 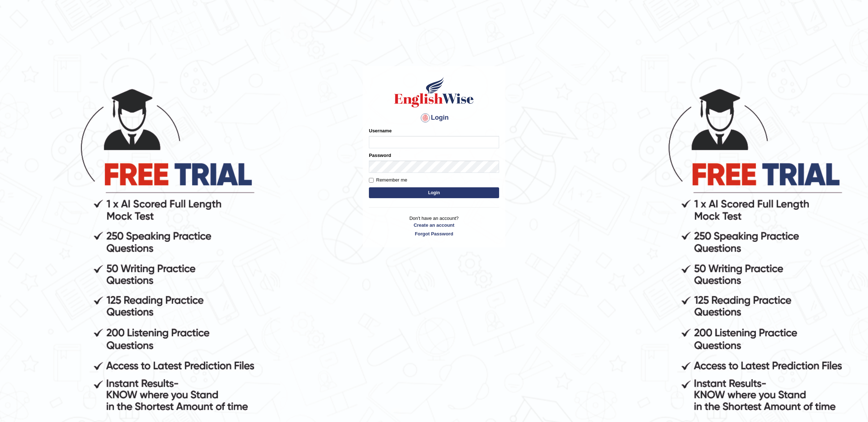 I want to click on p: Don't have an account?, so click(x=434, y=226).